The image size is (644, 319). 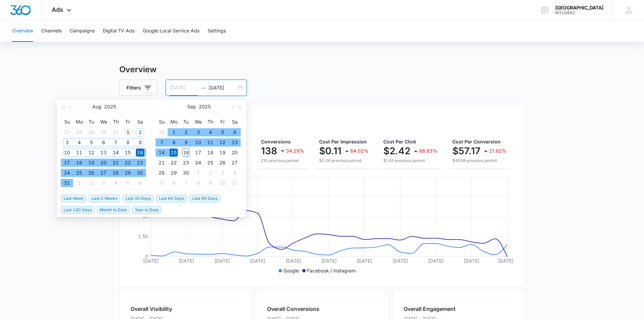 What do you see at coordinates (116, 132) in the screenshot?
I see `td: 2025-07-31` at bounding box center [116, 132].